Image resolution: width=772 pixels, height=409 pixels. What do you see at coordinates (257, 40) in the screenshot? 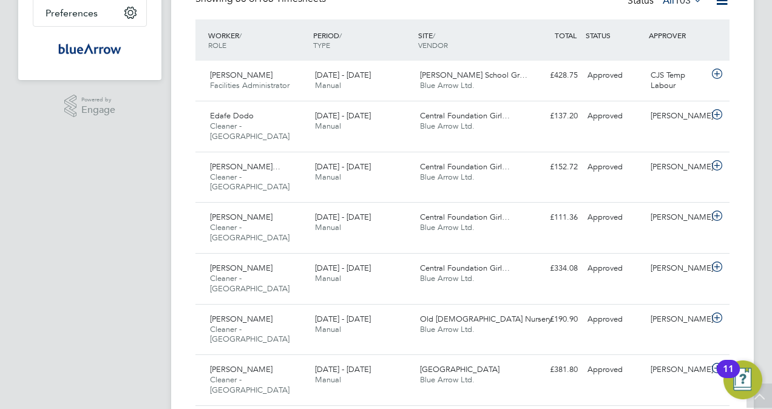
I see `div: WORKER` at bounding box center [257, 40].